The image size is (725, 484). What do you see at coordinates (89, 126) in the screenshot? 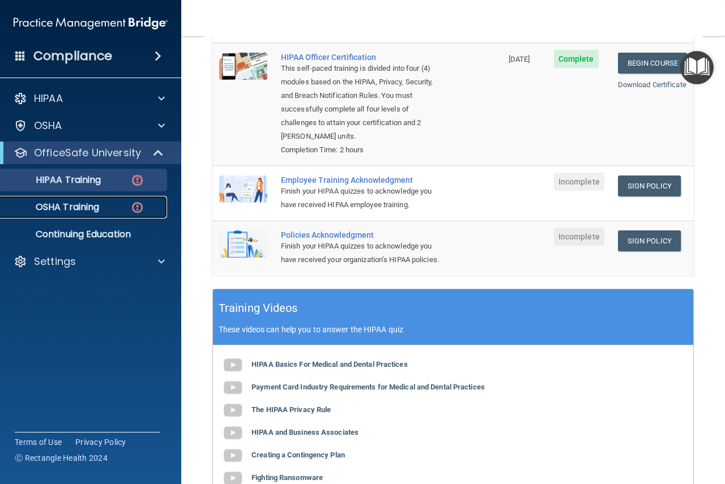
I see `a: OSHA` at bounding box center [89, 126].